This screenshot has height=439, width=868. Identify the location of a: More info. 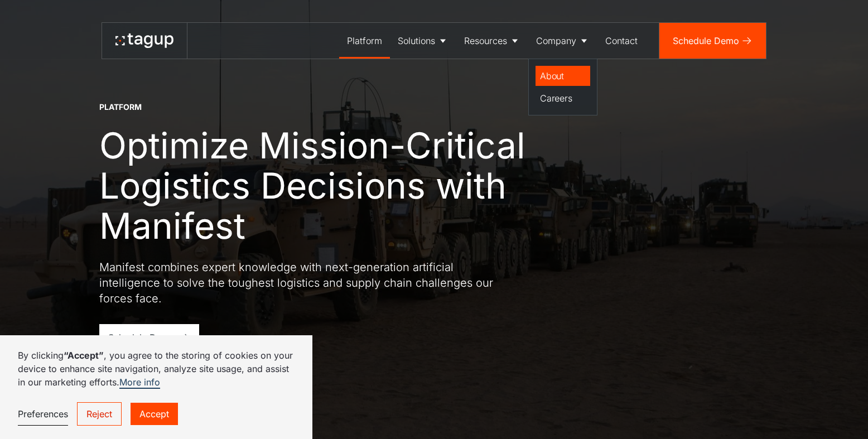
(139, 383).